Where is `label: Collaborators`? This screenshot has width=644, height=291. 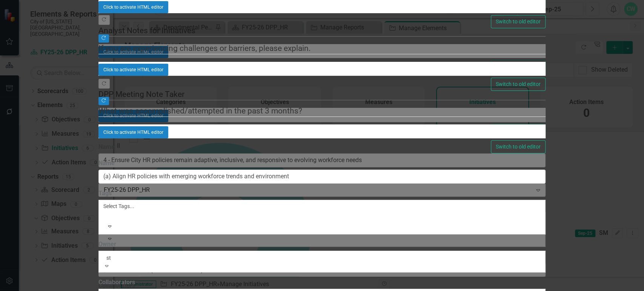
label: Collaborators is located at coordinates (322, 283).